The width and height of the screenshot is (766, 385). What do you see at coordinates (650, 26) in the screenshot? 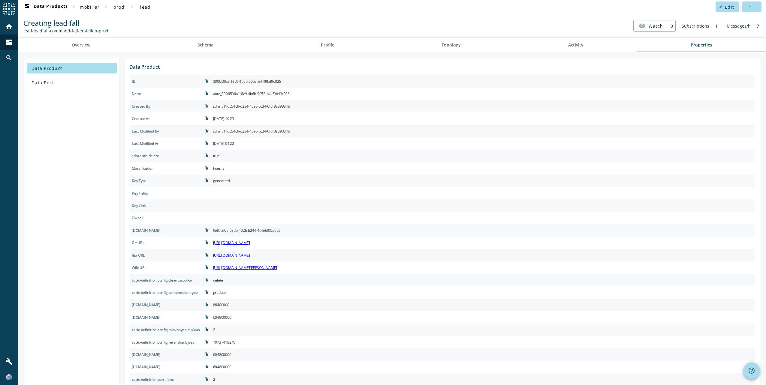
I see `button: Watch` at bounding box center [650, 26].